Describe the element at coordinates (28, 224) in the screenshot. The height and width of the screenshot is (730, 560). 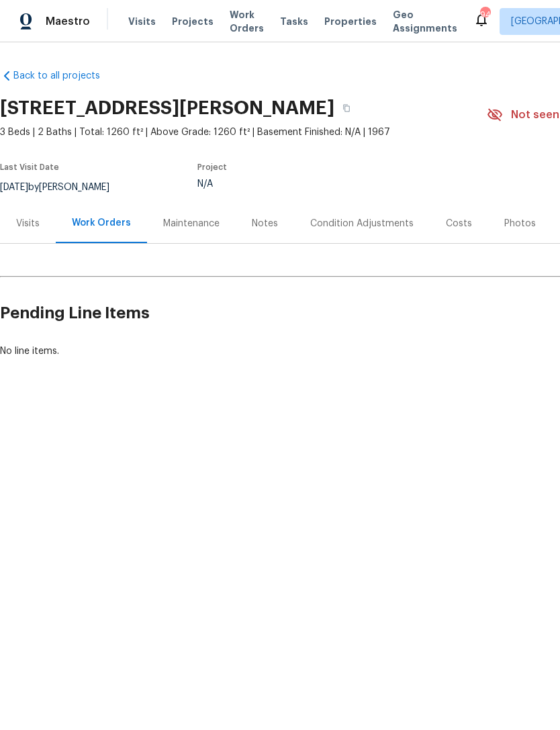
I see `div: Visits` at that location.